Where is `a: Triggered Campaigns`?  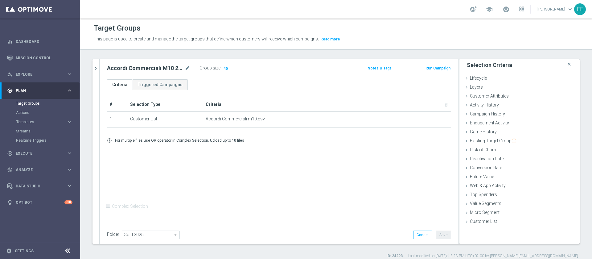
a: Triggered Campaigns is located at coordinates (160, 85).